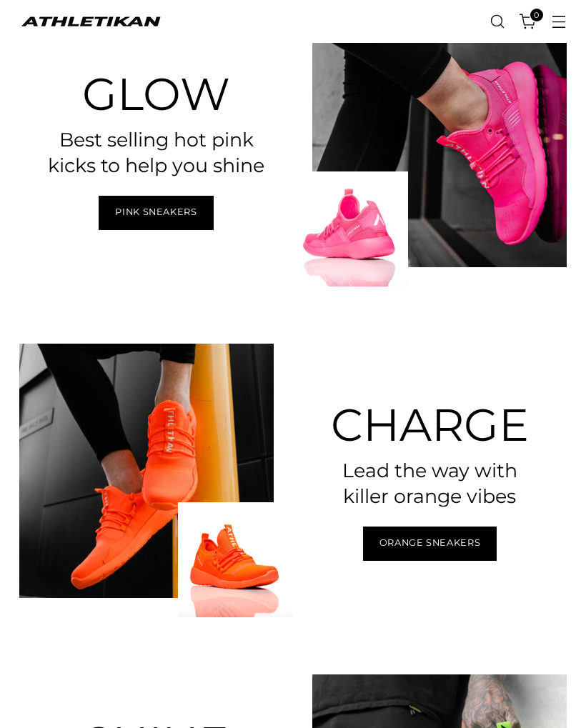  Describe the element at coordinates (156, 93) in the screenshot. I see `h2: Glow` at that location.